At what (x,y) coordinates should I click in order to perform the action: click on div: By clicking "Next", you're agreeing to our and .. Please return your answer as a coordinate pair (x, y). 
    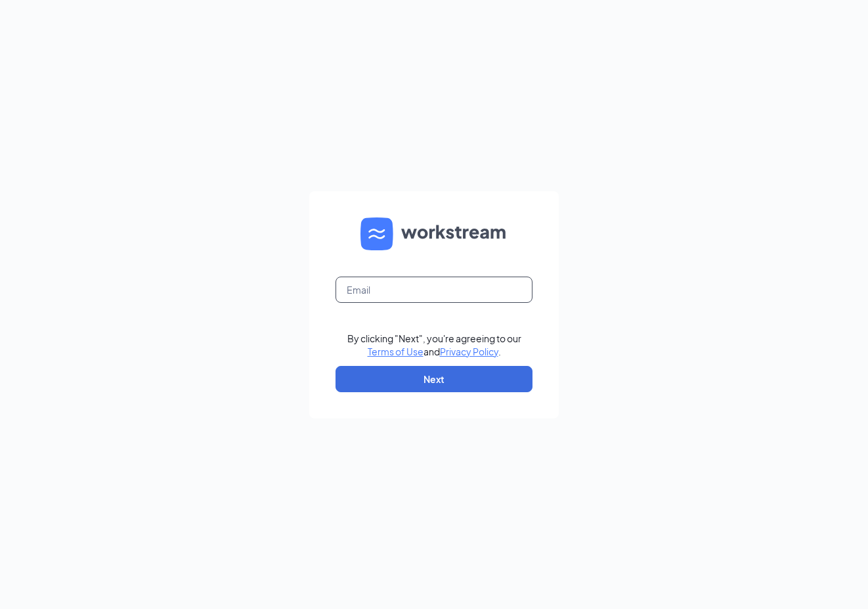
    Looking at the image, I should click on (434, 345).